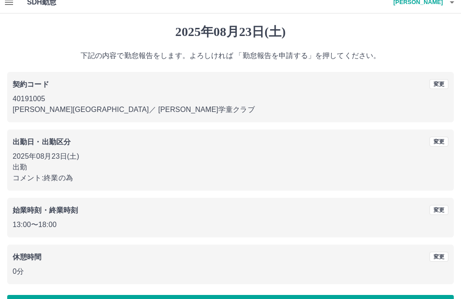 Image resolution: width=461 pixels, height=299 pixels. What do you see at coordinates (230, 157) in the screenshot?
I see `p: 2025年08月23日(土)` at bounding box center [230, 157].